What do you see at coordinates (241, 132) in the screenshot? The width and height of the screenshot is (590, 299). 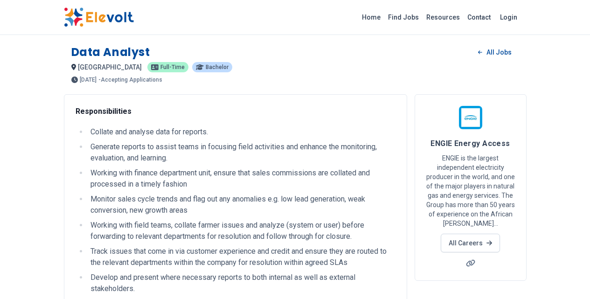 I see `li: Collate and analyse data for reports.` at bounding box center [241, 132].